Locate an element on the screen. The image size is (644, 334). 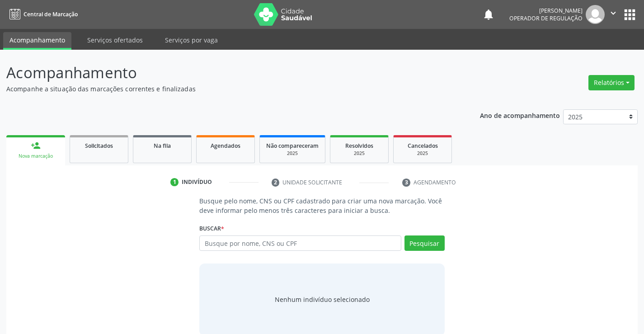
span: Operador de regulação is located at coordinates (546, 18).